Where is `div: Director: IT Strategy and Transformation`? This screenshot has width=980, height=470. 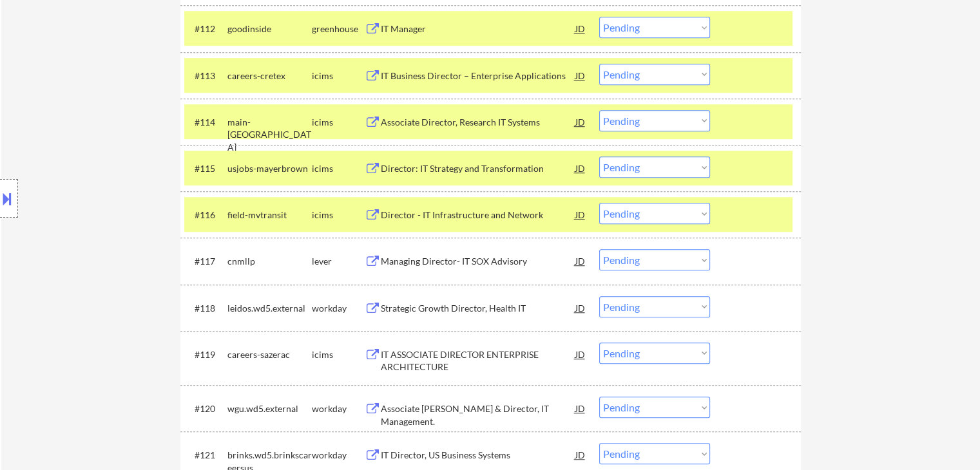
div: Director: IT Strategy and Transformation is located at coordinates (478, 168).